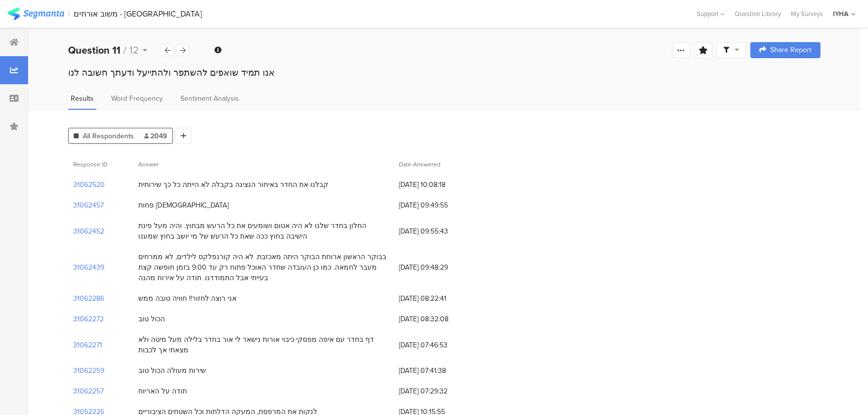 The height and width of the screenshot is (415, 868). What do you see at coordinates (758, 14) in the screenshot?
I see `div: Question Library` at bounding box center [758, 14].